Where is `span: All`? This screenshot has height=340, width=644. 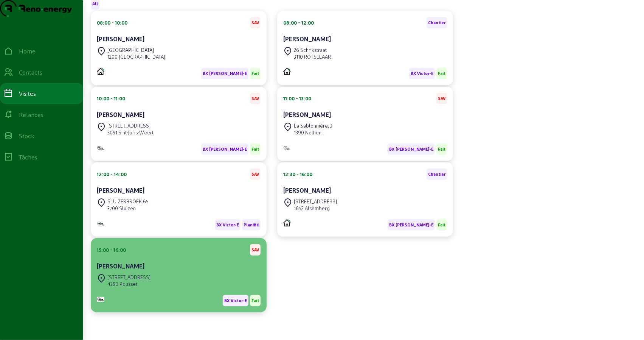 span: All is located at coordinates (95, 4).